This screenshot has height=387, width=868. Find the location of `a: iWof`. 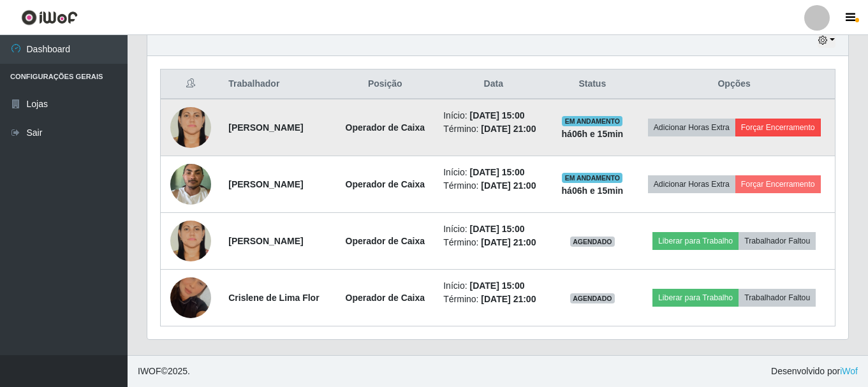

a: iWof is located at coordinates (849, 371).